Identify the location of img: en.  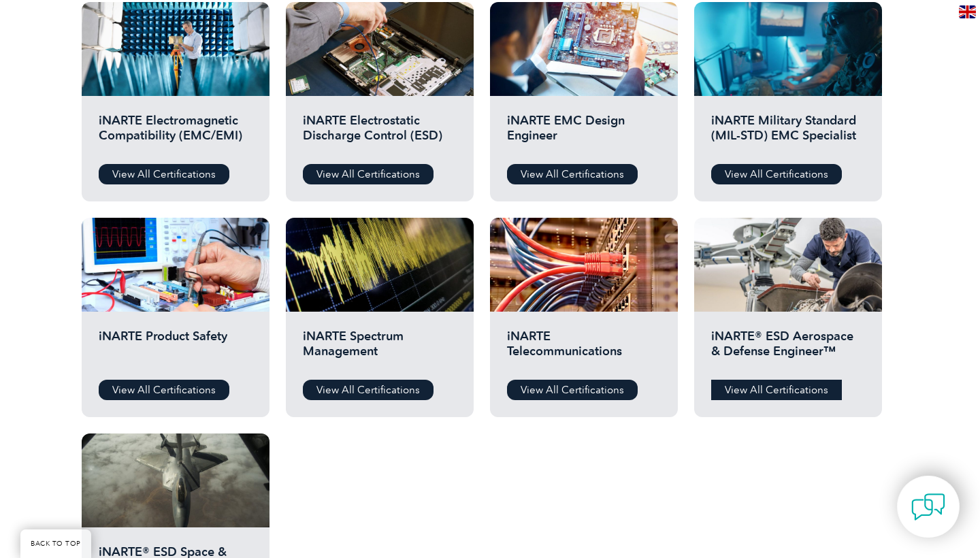
(968, 12).